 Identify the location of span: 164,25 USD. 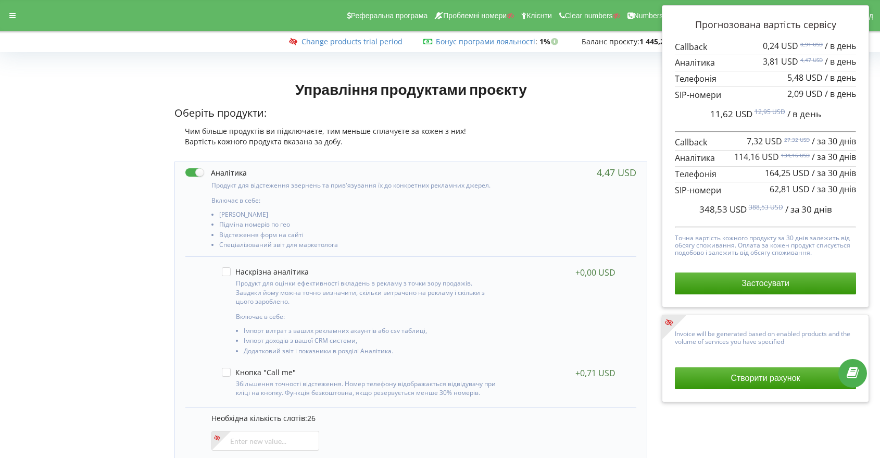
(788, 173).